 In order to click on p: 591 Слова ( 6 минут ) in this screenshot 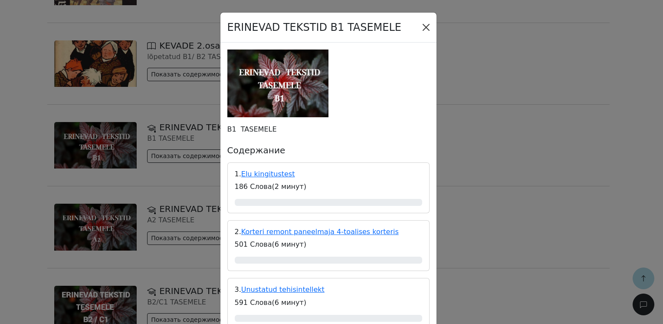, I will do `click(329, 303)`.